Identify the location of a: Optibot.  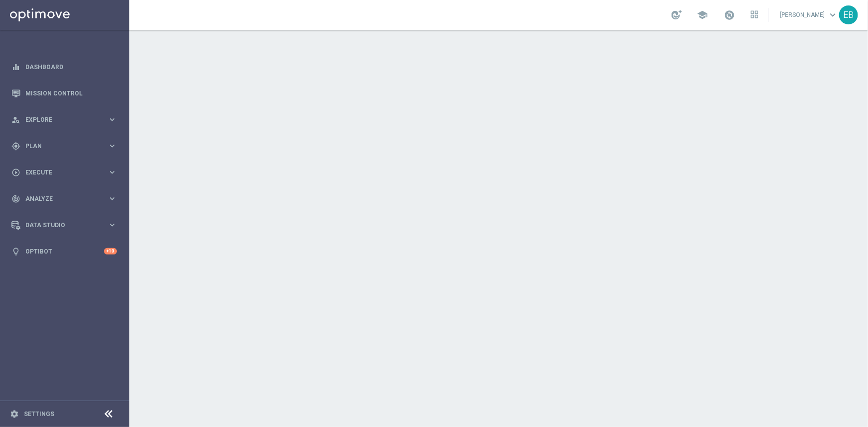
(64, 252).